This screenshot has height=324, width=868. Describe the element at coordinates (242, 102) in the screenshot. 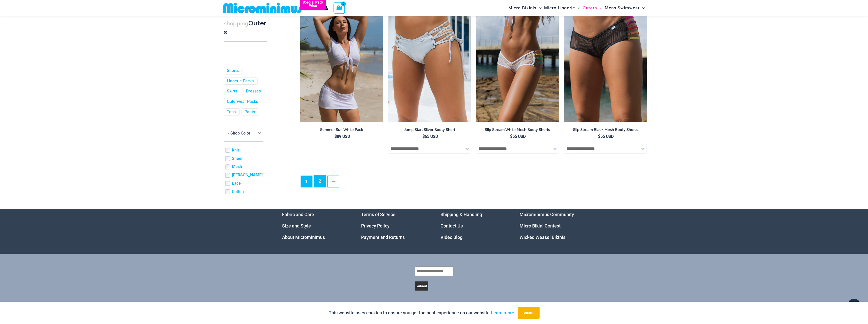

I see `a: Outerwear Packs` at that location.